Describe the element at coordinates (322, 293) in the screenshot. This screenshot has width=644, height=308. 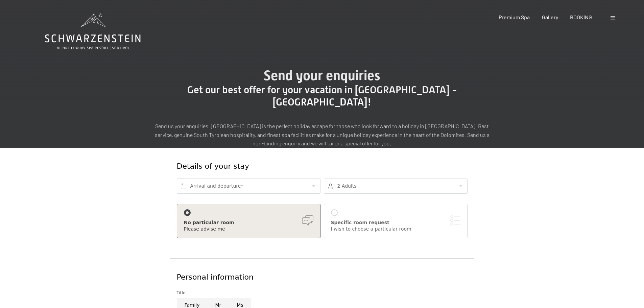
I see `div: Title` at that location.